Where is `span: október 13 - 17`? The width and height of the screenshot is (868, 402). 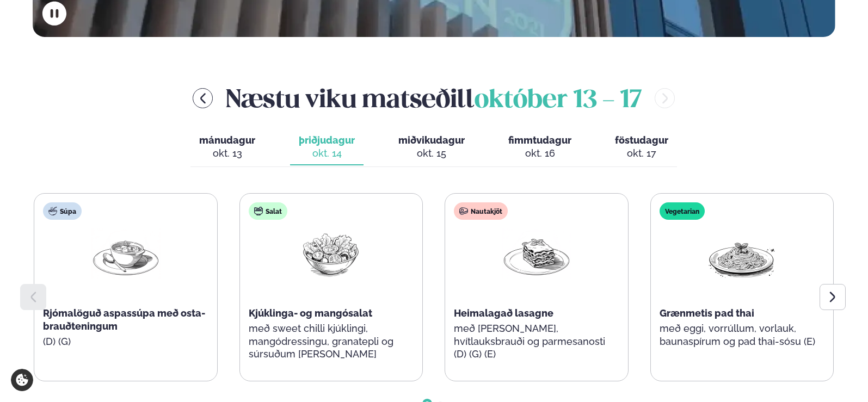
span: október 13 - 17 is located at coordinates (558, 100).